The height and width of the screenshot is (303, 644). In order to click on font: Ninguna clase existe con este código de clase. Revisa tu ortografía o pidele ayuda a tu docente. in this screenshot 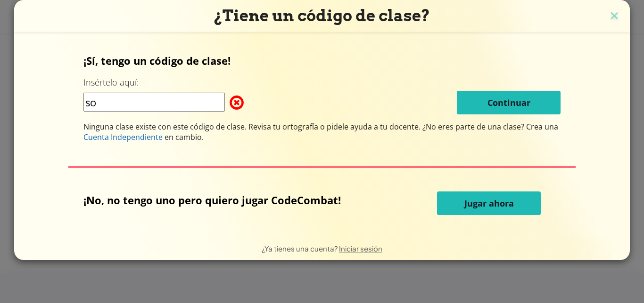, I will do `click(252, 127)`.